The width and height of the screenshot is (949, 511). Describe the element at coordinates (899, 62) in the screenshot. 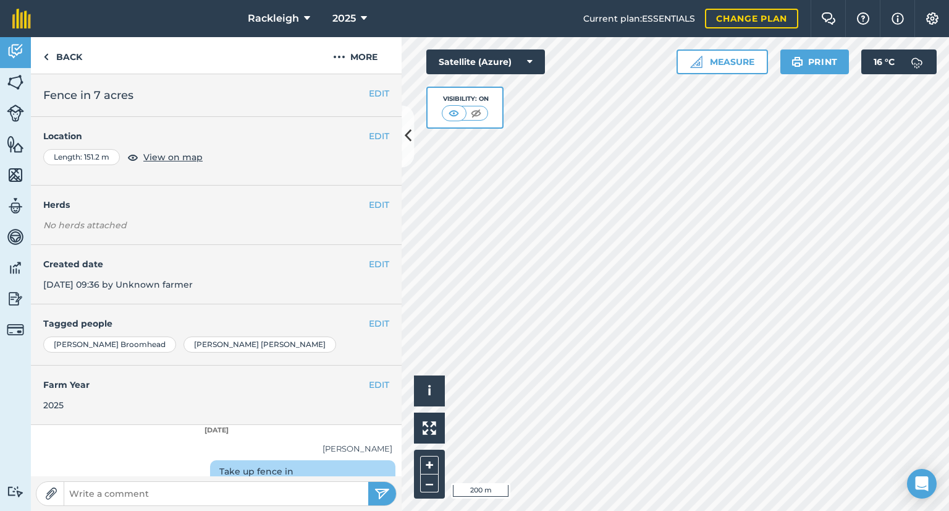

I see `button: 16 °C` at that location.